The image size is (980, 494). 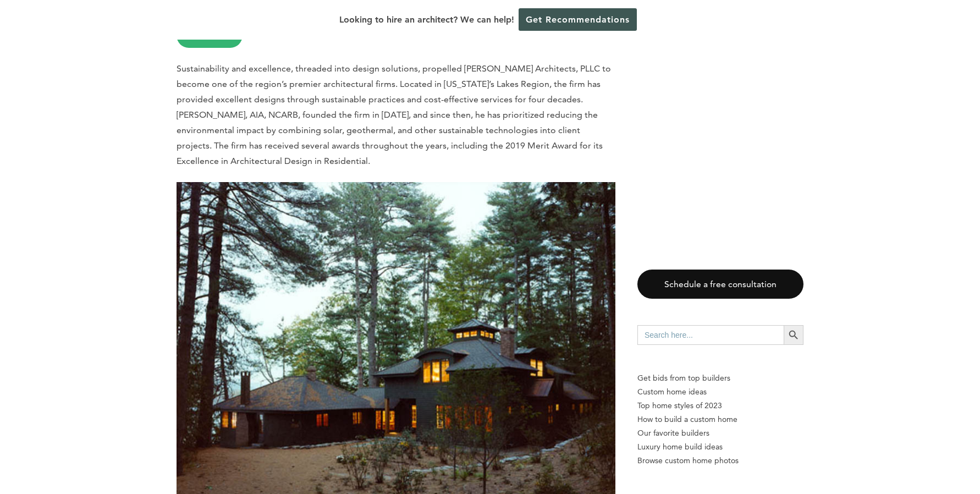 I want to click on svg: Search, so click(x=794, y=335).